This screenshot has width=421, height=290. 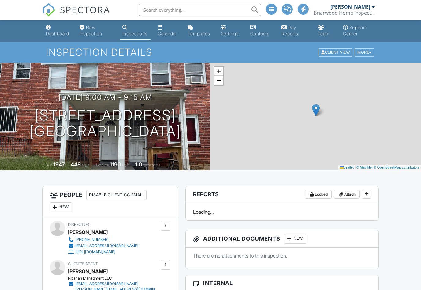 What do you see at coordinates (49, 165) in the screenshot?
I see `span: Built` at bounding box center [49, 165].